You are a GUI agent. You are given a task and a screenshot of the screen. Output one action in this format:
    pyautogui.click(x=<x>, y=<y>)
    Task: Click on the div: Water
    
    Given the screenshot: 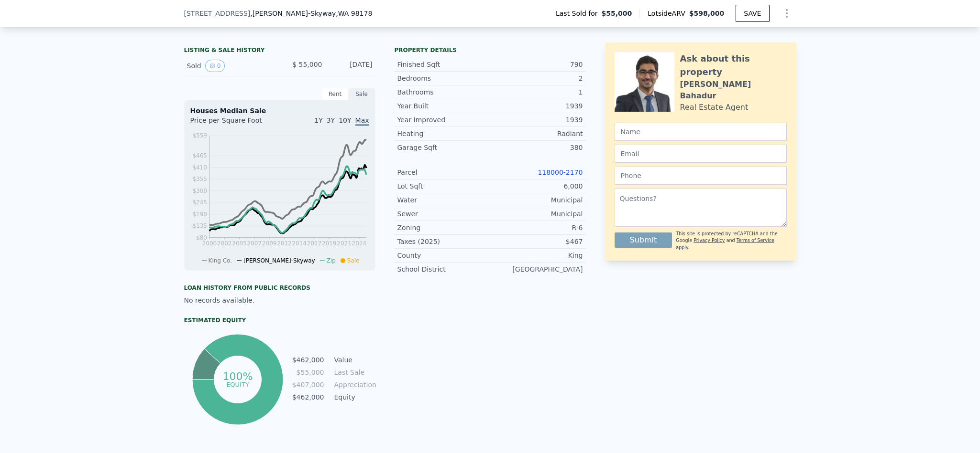 What is the action you would take?
    pyautogui.click(x=444, y=200)
    